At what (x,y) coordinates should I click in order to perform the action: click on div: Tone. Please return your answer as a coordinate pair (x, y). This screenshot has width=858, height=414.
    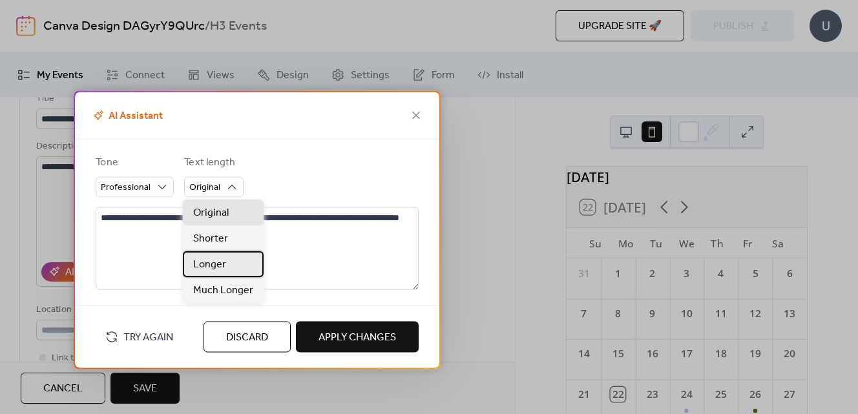
    Looking at the image, I should click on (133, 162).